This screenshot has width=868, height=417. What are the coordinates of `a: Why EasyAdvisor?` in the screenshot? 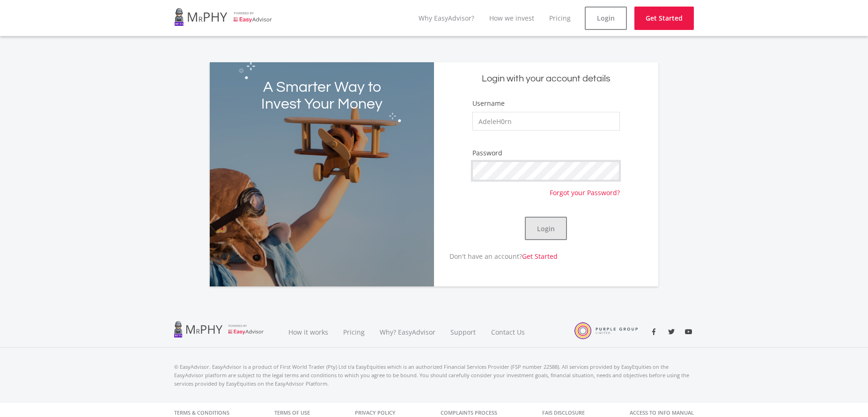 It's located at (446, 18).